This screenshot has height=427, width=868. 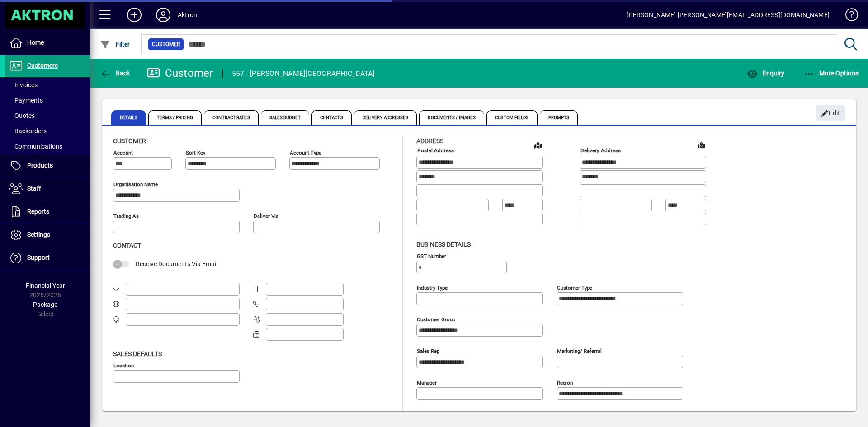 What do you see at coordinates (23, 85) in the screenshot?
I see `span: Invoices` at bounding box center [23, 85].